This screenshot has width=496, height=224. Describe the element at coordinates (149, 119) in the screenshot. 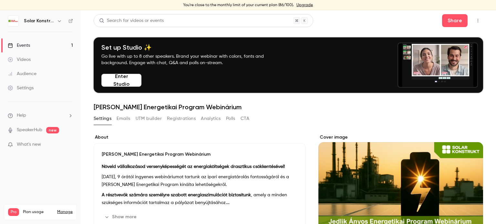

I see `button: UTM builder` at that location.